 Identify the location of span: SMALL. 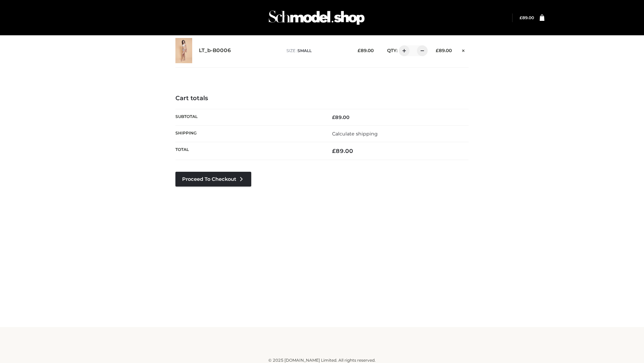
(305, 50).